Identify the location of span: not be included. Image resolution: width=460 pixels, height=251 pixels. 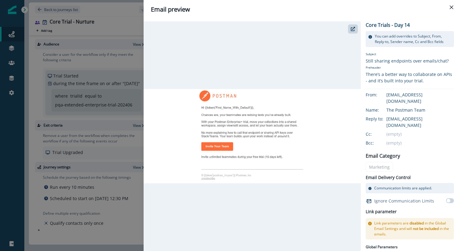
(426, 228).